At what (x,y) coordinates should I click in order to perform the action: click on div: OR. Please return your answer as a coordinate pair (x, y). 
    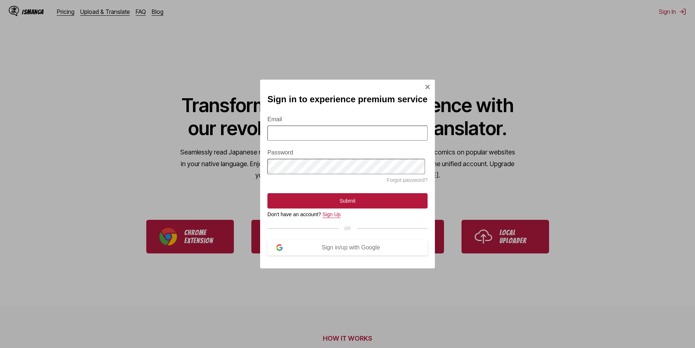
    Looking at the image, I should click on (347, 228).